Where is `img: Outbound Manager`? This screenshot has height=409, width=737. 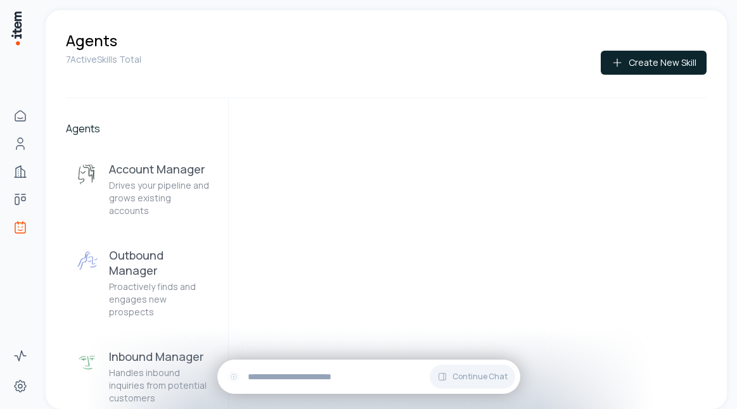 img: Outbound Manager is located at coordinates (87, 262).